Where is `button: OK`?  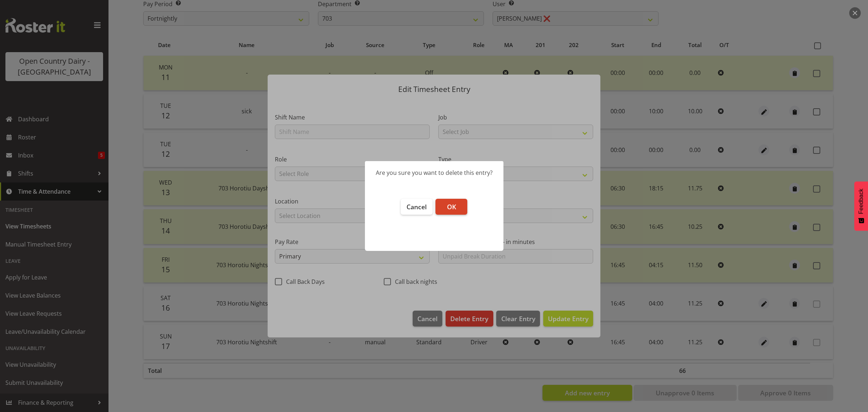
button: OK is located at coordinates (451, 206).